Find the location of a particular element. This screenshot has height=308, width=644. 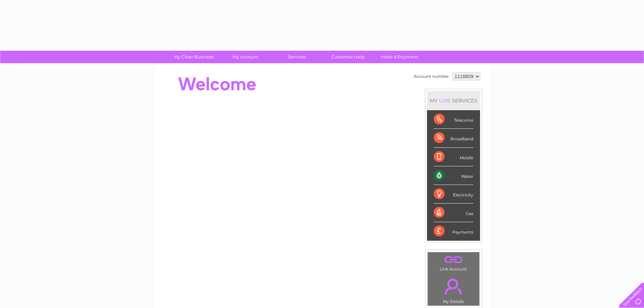

a: Customer Help is located at coordinates (348, 57).